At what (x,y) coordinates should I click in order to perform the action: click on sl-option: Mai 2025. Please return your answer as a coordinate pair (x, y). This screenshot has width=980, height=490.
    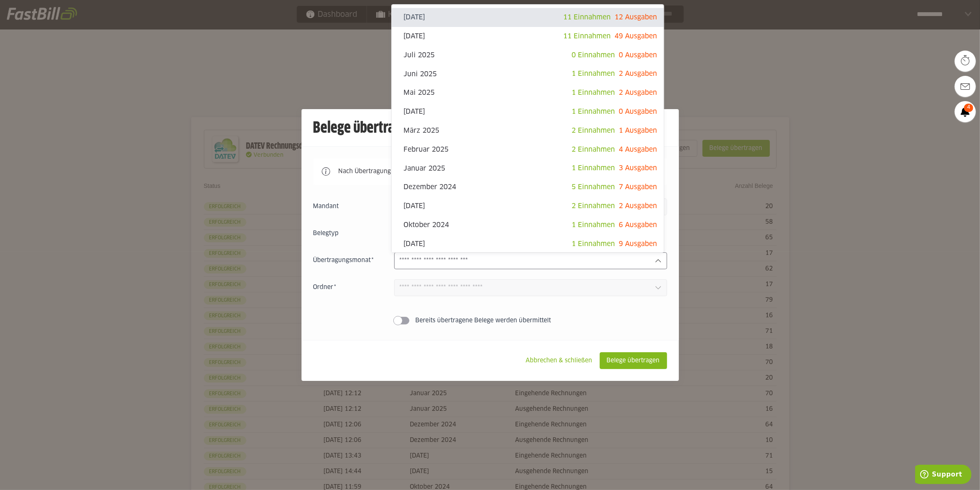
    Looking at the image, I should click on (528, 93).